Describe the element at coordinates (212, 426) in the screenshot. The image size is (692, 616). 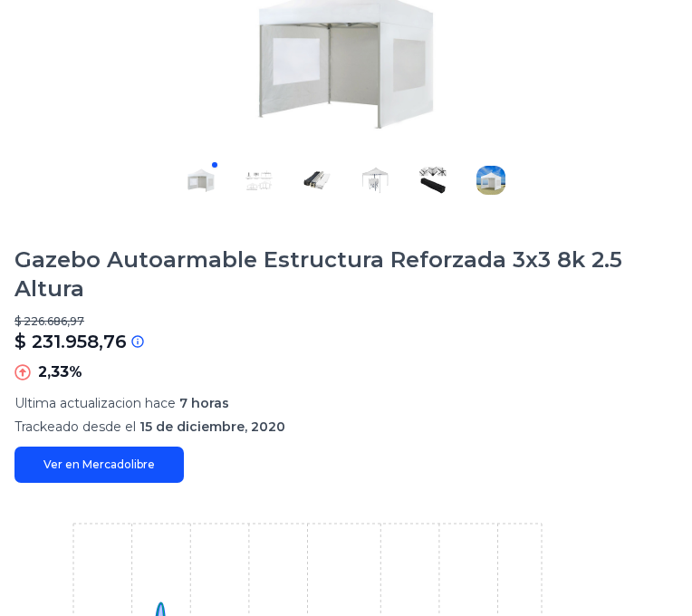
I see `span: 15 de diciembre, 2020` at that location.